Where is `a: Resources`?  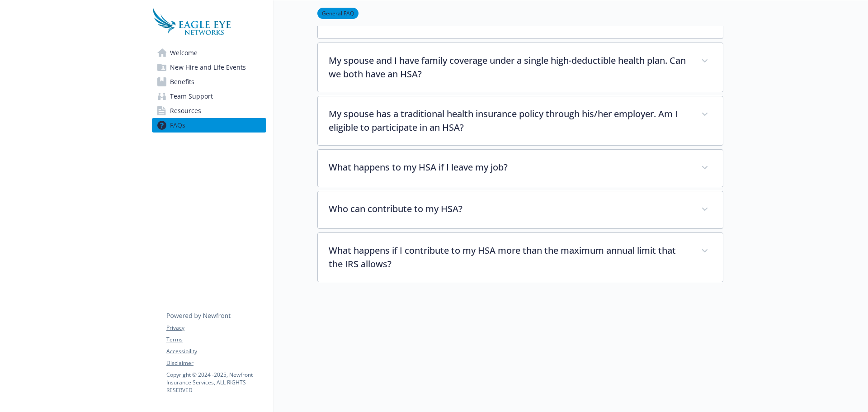 a: Resources is located at coordinates (209, 110).